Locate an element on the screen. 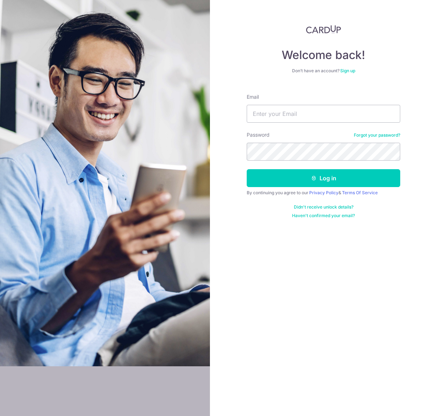 The image size is (437, 416). a: Haven't confirmed your email? is located at coordinates (324, 215).